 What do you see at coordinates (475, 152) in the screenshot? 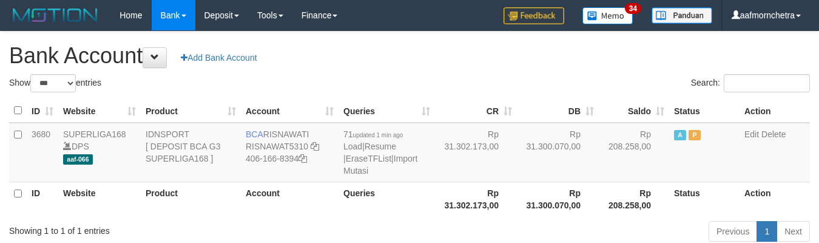
I see `td: Rp 31.302.173,00` at bounding box center [475, 152].